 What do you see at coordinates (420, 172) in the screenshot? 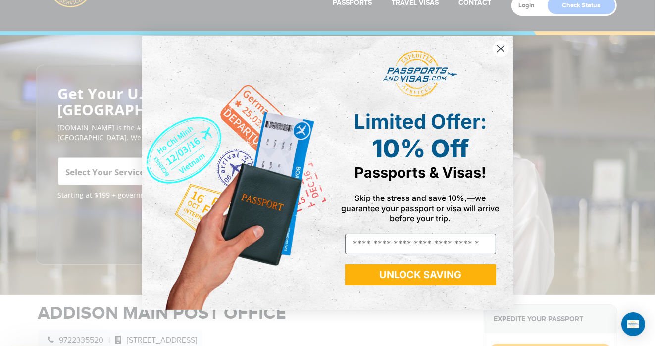
I see `span: Passports & Visas!` at bounding box center [420, 172].